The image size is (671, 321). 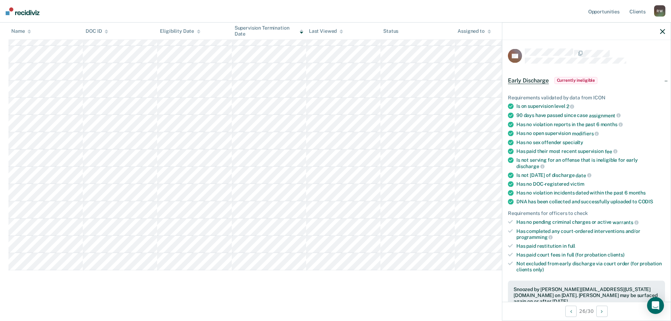 What do you see at coordinates (626, 222) in the screenshot?
I see `span: warrants` at bounding box center [626, 222].